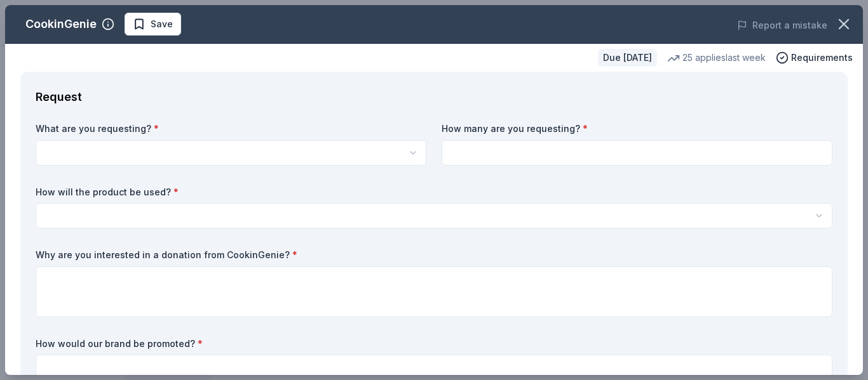 The width and height of the screenshot is (868, 380). Describe the element at coordinates (161, 24) in the screenshot. I see `span: Save` at that location.